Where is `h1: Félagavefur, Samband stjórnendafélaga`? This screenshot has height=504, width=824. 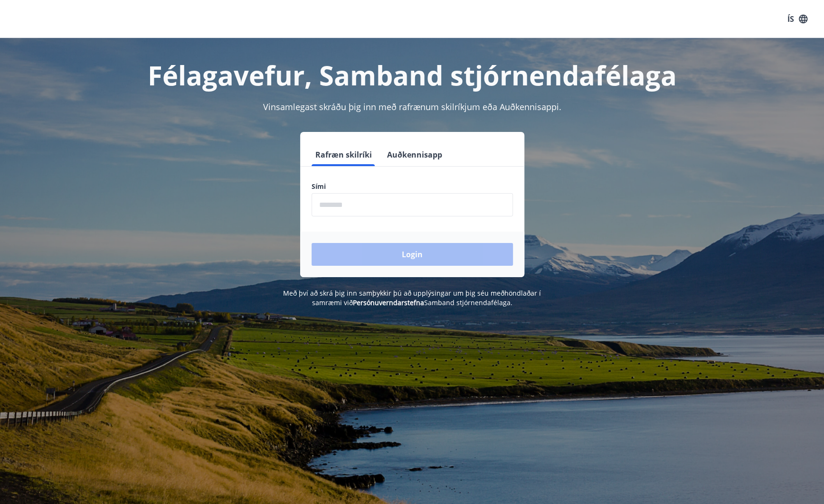
h1: Félagavefur, Samband stjórnendafélaga is located at coordinates (412, 75).